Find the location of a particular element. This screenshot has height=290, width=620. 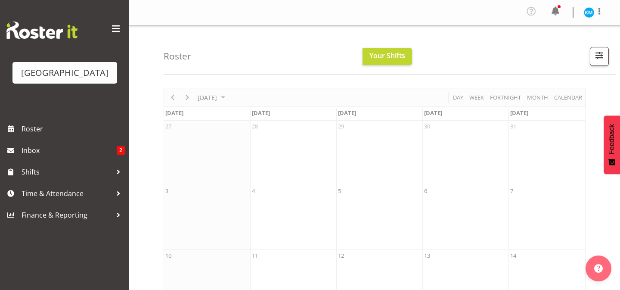

span: Time & Attendance is located at coordinates (67, 193).